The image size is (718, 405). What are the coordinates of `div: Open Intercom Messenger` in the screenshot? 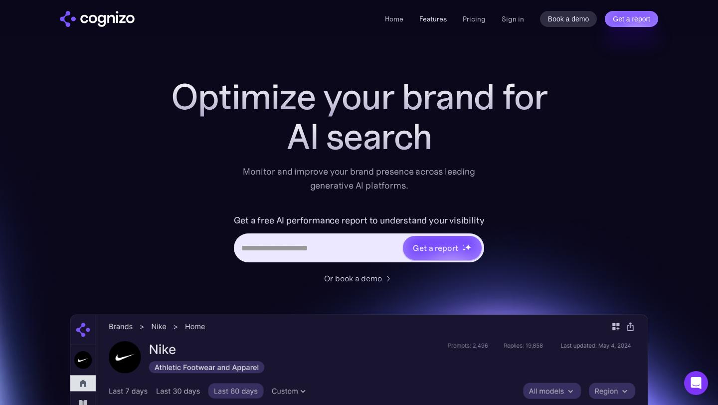 It's located at (696, 383).